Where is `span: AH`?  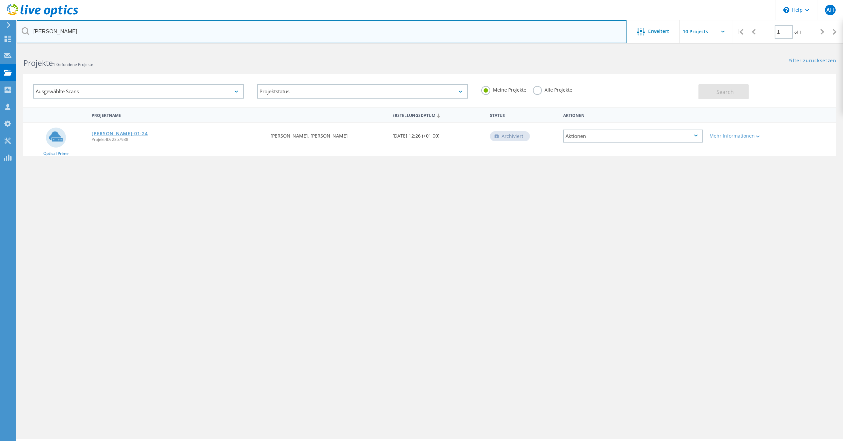
span: AH is located at coordinates (830, 10).